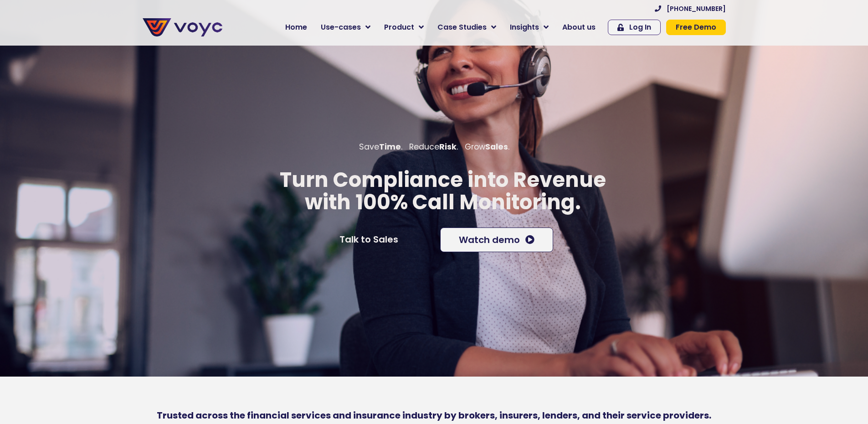  What do you see at coordinates (341, 27) in the screenshot?
I see `span: Use-cases` at bounding box center [341, 27].